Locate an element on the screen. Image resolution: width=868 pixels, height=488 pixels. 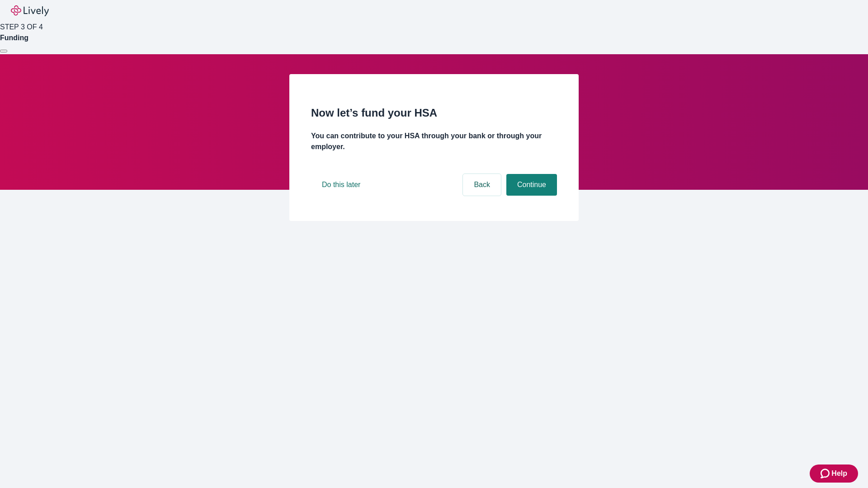
h4: You can contribute to your HSA through your bank or through your employer. is located at coordinates (434, 142).